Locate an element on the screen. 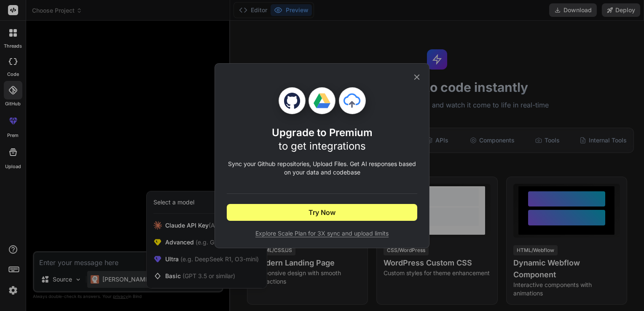 This screenshot has width=644, height=311. p: Sync your Github repositories, Upload Files. Get AI responses based on your data and codebase is located at coordinates (322, 168).